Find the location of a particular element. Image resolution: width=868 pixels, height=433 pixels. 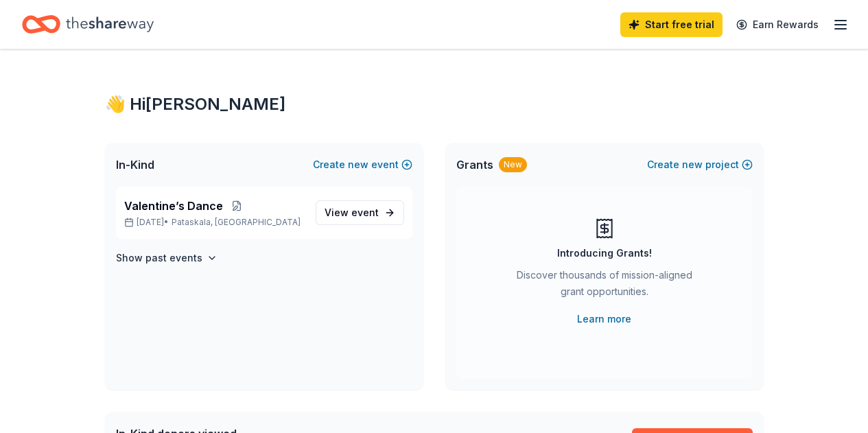

span: In-Kind is located at coordinates (135, 165).